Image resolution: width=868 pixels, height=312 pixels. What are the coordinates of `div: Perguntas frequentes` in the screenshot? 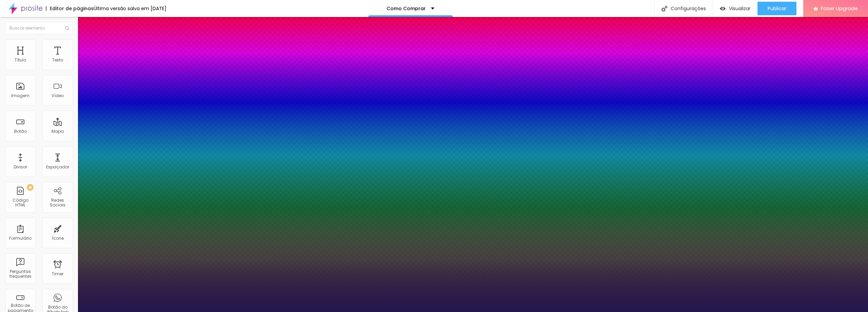 It's located at (20, 274).